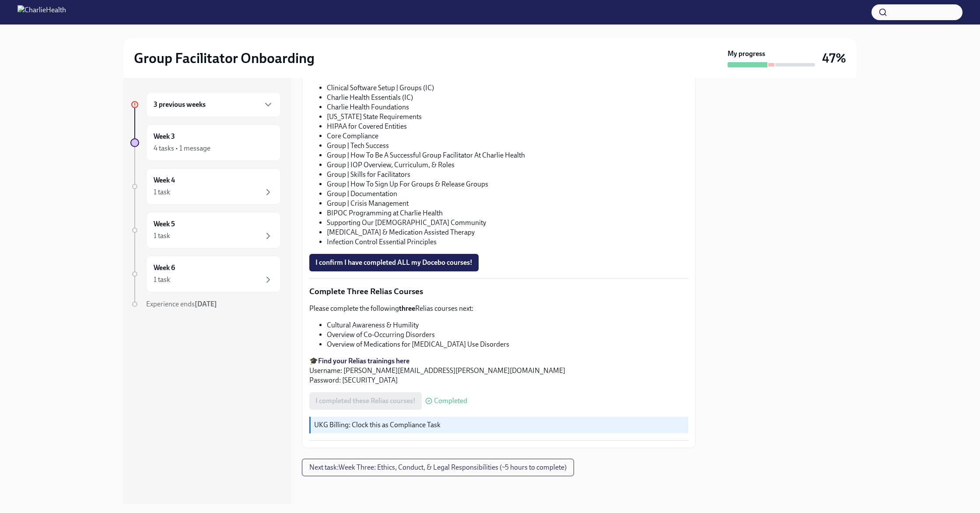 The width and height of the screenshot is (980, 513). Describe the element at coordinates (508, 242) in the screenshot. I see `li: Infection Control Essential Principles` at that location.